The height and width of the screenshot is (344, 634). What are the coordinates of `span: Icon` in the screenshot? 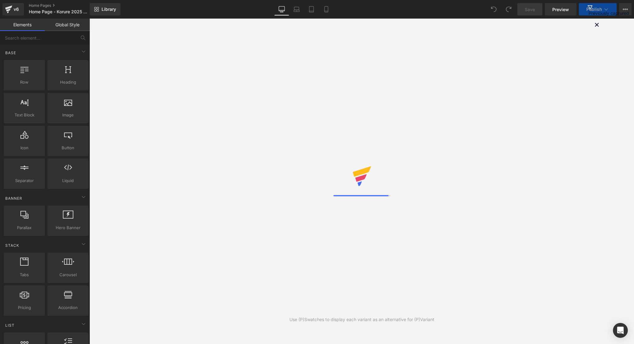 It's located at (24, 148).